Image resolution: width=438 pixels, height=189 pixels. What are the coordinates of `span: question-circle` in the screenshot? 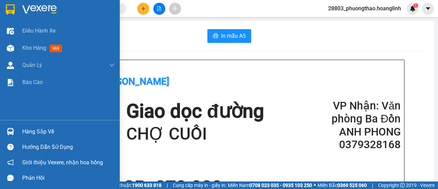 It's located at (10, 146).